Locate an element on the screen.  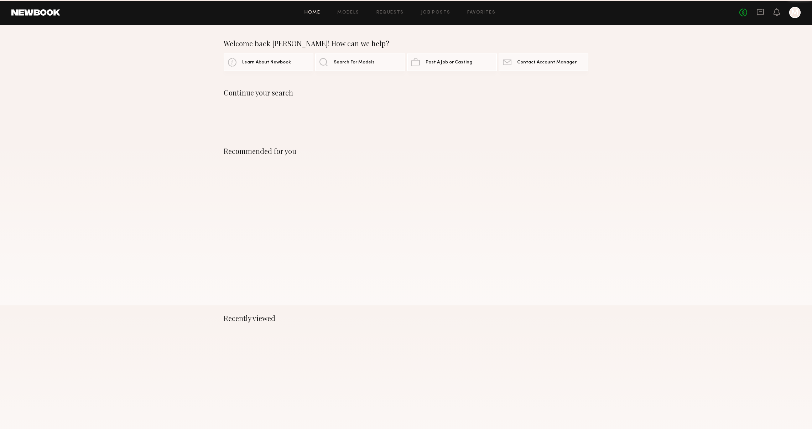
a: Favorites is located at coordinates (481, 12).